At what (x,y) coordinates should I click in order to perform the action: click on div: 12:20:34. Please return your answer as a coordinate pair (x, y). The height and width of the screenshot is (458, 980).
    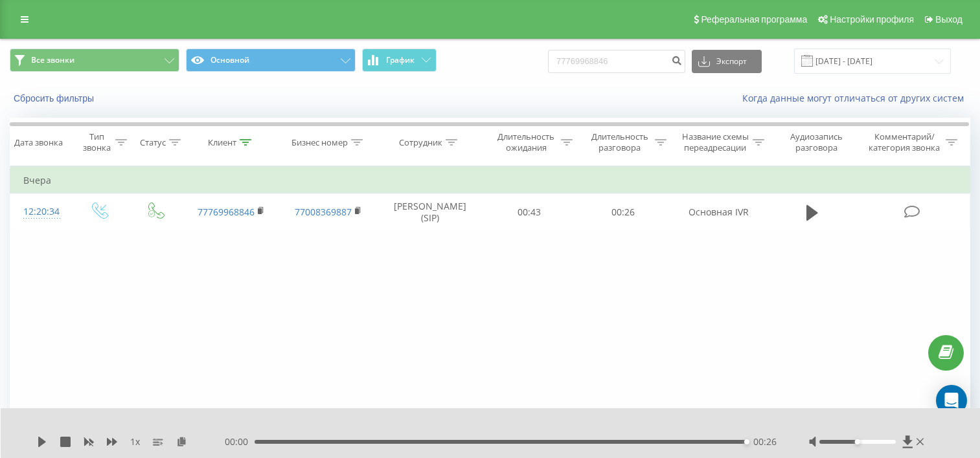
    Looking at the image, I should click on (40, 212).